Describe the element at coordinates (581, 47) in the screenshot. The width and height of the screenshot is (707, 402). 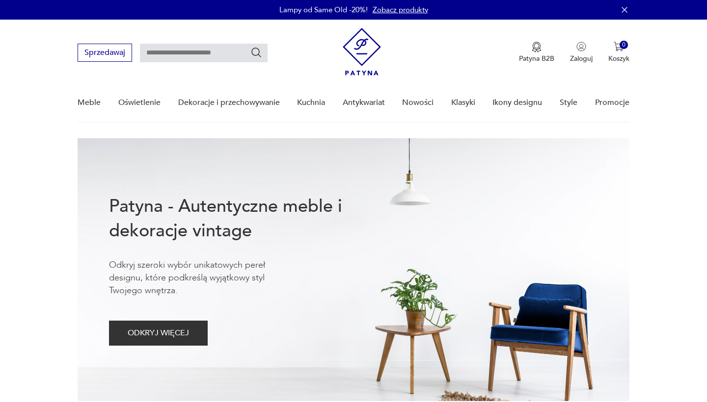
I see `img: Ikonka użytkownika` at that location.